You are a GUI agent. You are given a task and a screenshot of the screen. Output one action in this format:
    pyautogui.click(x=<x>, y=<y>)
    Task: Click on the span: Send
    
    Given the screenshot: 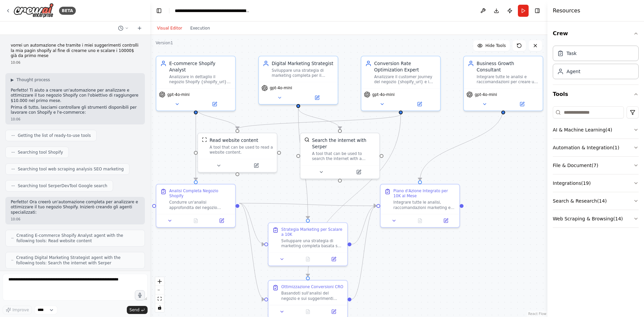 What is the action you would take?
    pyautogui.click(x=134, y=310)
    